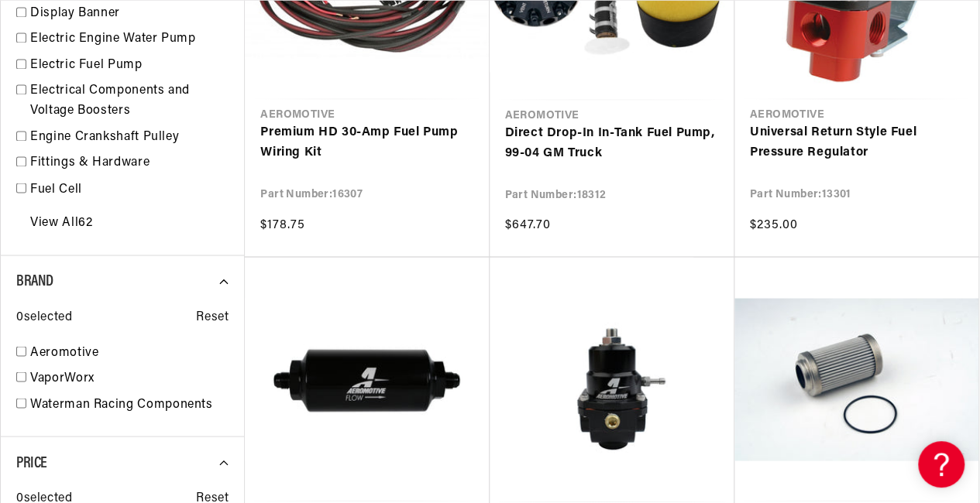 This screenshot has height=503, width=980. Describe the element at coordinates (130, 189) in the screenshot. I see `a: Fuel Cell` at that location.